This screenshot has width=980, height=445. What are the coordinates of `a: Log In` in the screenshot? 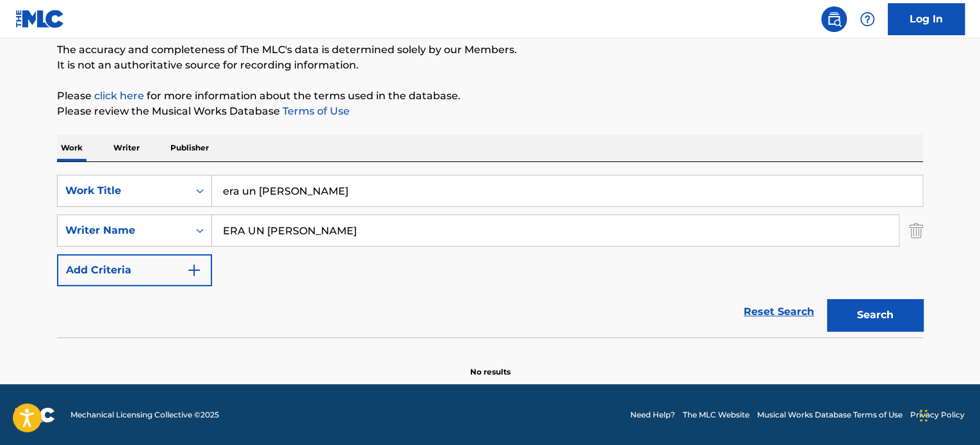 It's located at (926, 19).